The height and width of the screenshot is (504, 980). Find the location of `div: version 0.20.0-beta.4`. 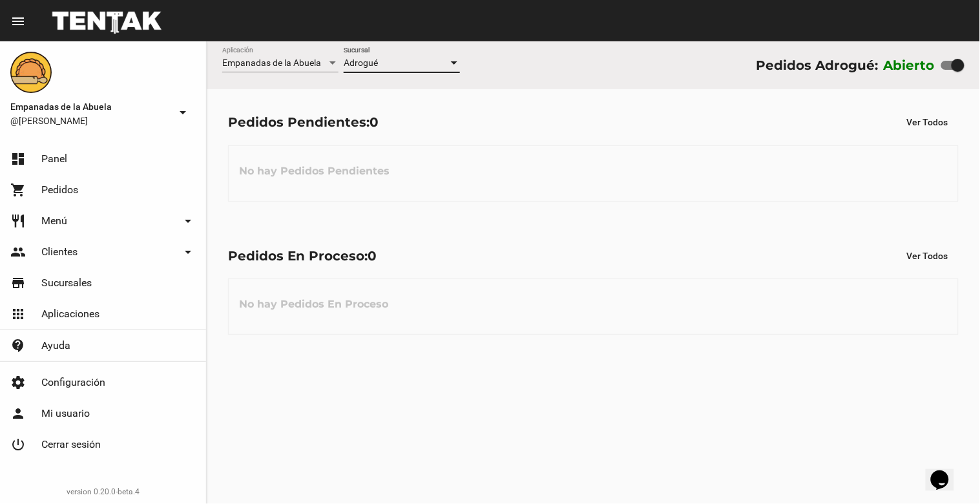

div: version 0.20.0-beta.4 is located at coordinates (103, 492).